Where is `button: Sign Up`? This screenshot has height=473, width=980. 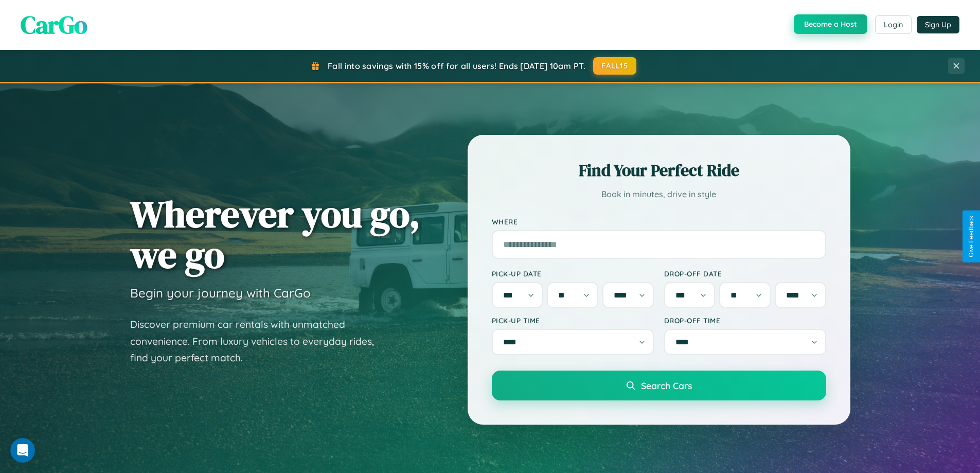
button: Sign Up is located at coordinates (938, 25).